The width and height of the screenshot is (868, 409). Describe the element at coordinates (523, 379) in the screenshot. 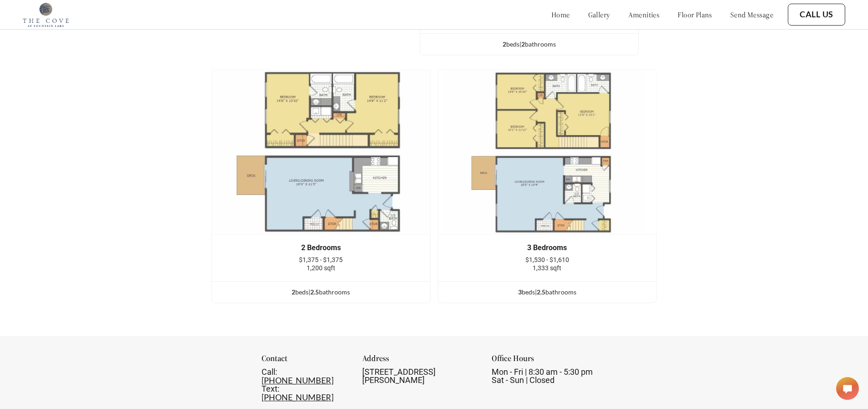

I see `span: Sat - Sun | Closed` at that location.